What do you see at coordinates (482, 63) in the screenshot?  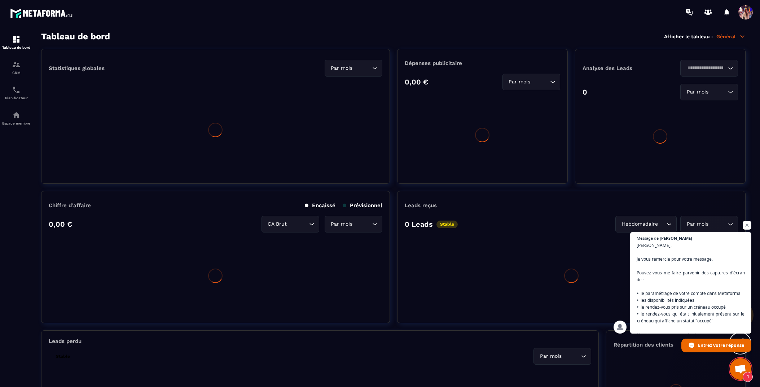 I see `p: Dépenses publicitaire` at bounding box center [482, 63].